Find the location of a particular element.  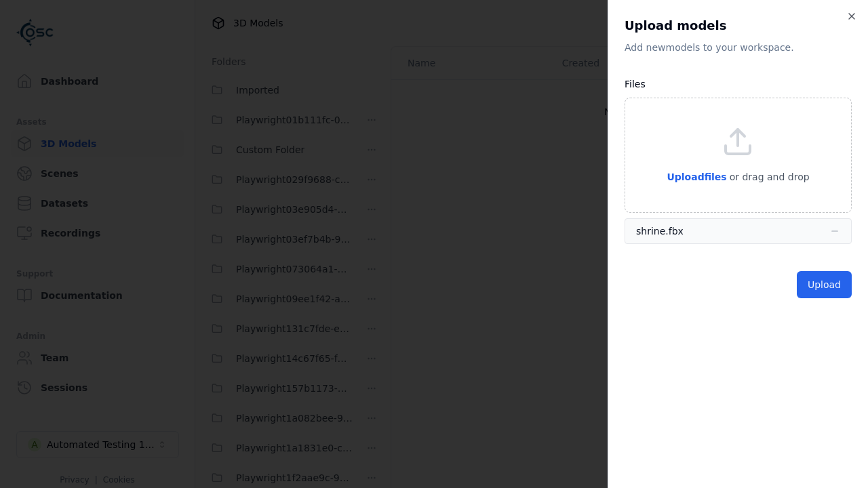

h2: Upload models is located at coordinates (737, 26).